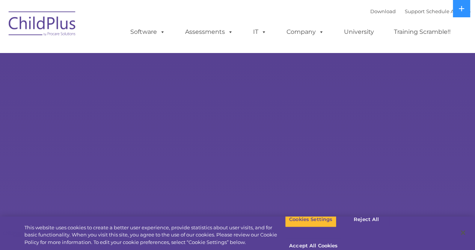 Image resolution: width=475 pixels, height=250 pixels. I want to click on img: ChildPlus by Procare Solutions, so click(42, 25).